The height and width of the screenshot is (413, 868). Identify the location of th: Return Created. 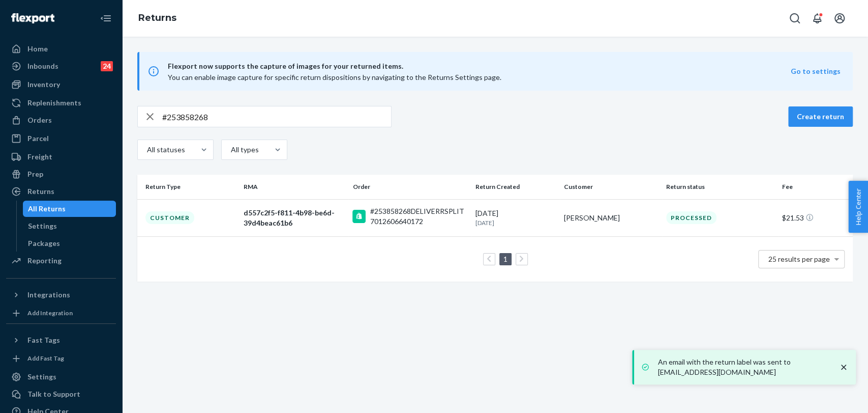
(516, 187).